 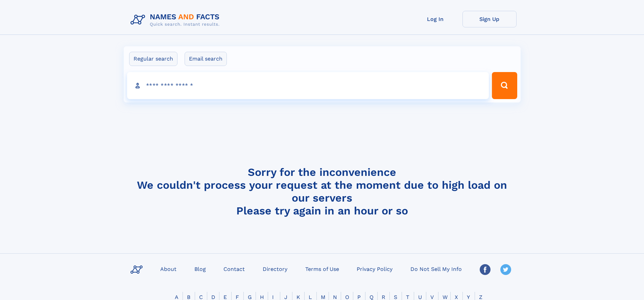 What do you see at coordinates (169, 269) in the screenshot?
I see `a: About` at bounding box center [169, 269].